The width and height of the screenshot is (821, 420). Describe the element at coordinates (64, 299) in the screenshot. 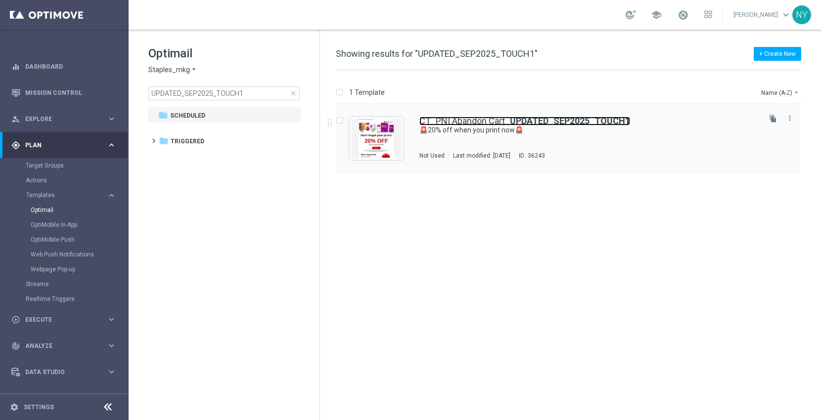

I see `a: Realtime Triggers` at that location.